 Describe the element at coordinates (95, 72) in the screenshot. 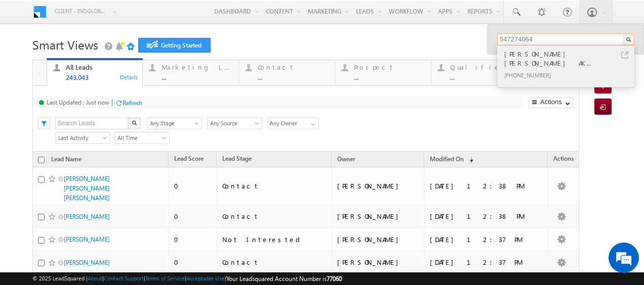

I see `a: All Leads243,043Details` at that location.